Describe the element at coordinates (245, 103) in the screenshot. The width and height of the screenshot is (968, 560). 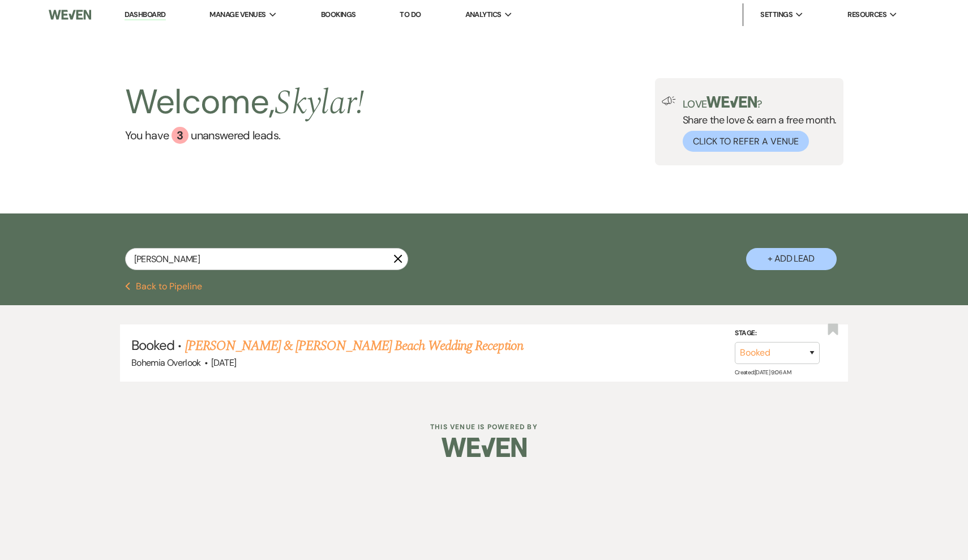
I see `h2: Welcome,` at that location.